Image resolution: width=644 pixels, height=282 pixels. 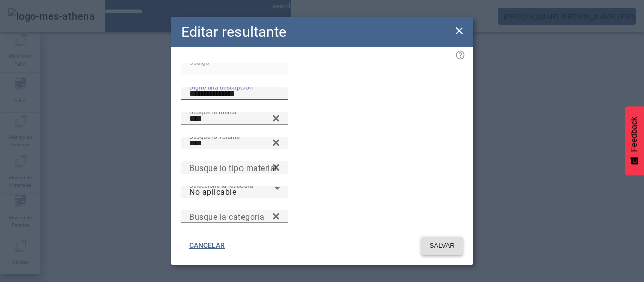 What do you see at coordinates (213, 192) in the screenshot?
I see `span: No aplicable` at bounding box center [213, 192].